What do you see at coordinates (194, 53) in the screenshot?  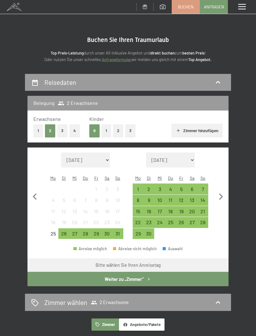 I see `strong: besten Preis` at bounding box center [194, 53].